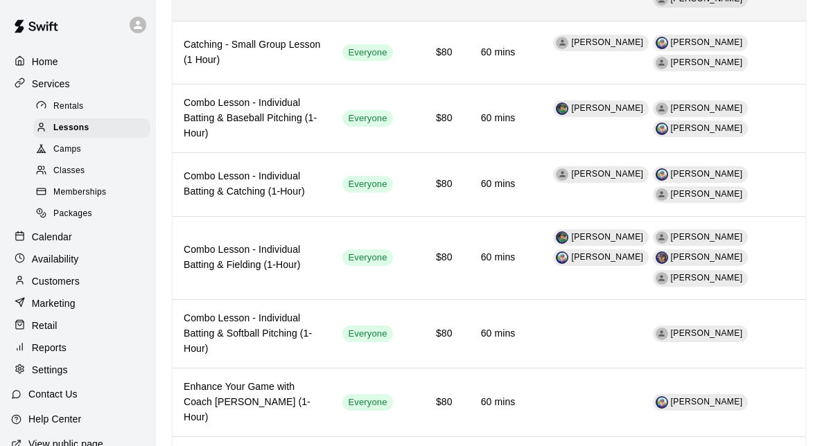  I want to click on a: Memberships, so click(94, 193).